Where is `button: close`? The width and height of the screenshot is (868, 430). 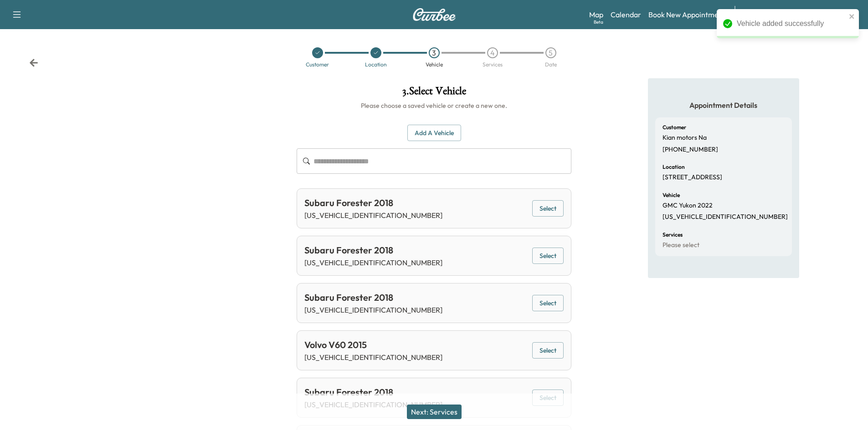 button: close is located at coordinates (852, 16).